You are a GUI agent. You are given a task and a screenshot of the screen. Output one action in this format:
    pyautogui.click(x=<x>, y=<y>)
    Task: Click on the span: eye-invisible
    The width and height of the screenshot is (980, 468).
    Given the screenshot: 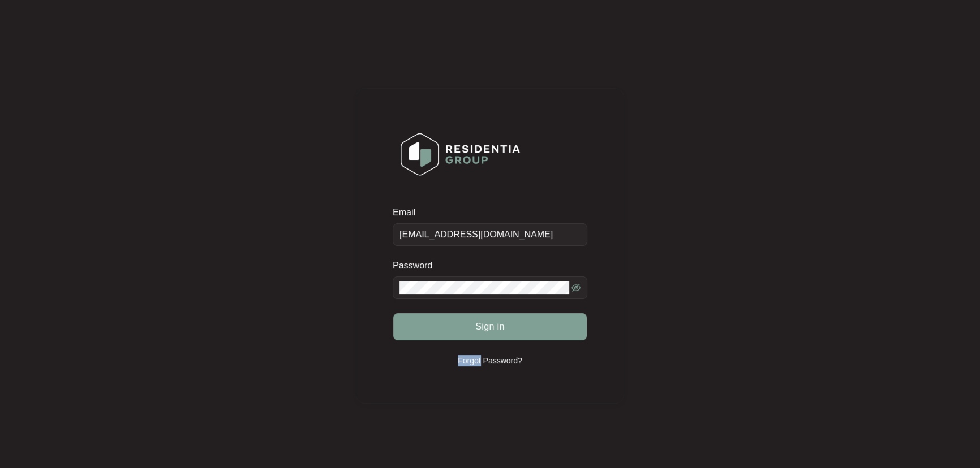 What is the action you would take?
    pyautogui.click(x=576, y=288)
    